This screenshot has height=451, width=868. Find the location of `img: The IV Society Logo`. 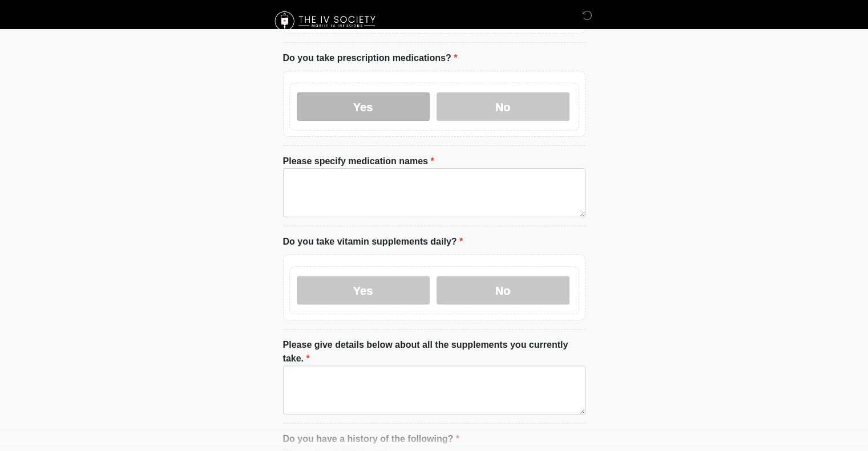

img: The IV Society Logo is located at coordinates (326, 21).